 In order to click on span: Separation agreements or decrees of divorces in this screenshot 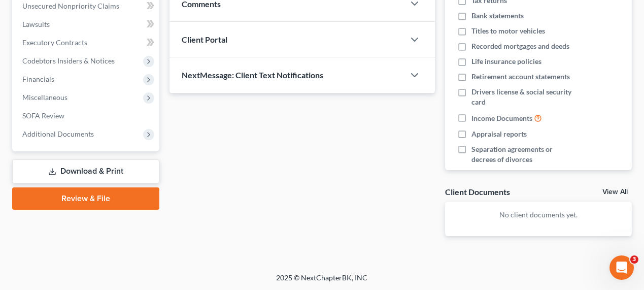, I will do `click(524, 154)`.